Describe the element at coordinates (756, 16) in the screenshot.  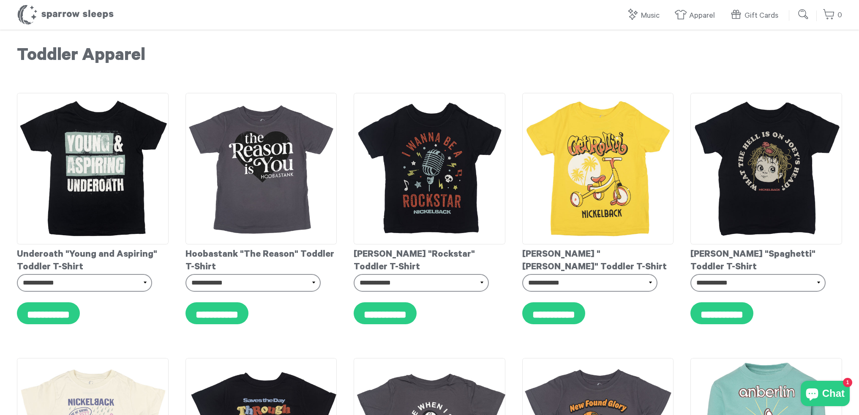
I see `a: Gift Cards` at that location.